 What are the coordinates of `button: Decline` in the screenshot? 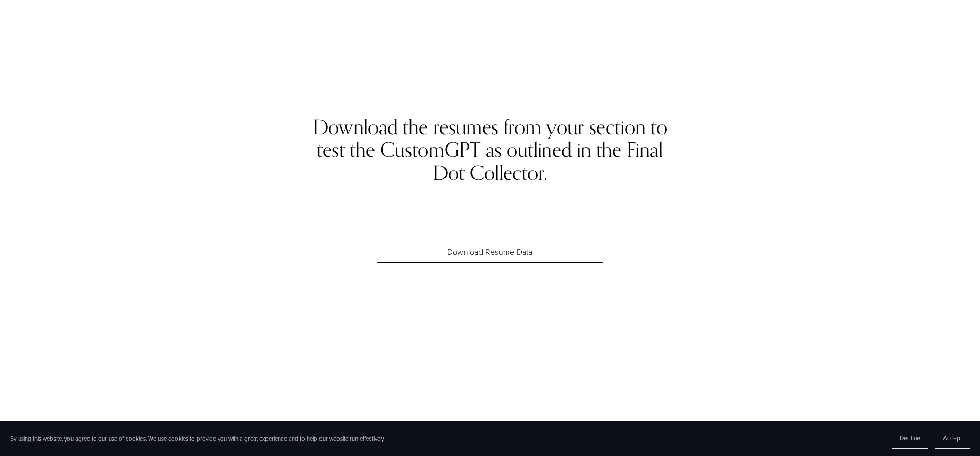 It's located at (910, 438).